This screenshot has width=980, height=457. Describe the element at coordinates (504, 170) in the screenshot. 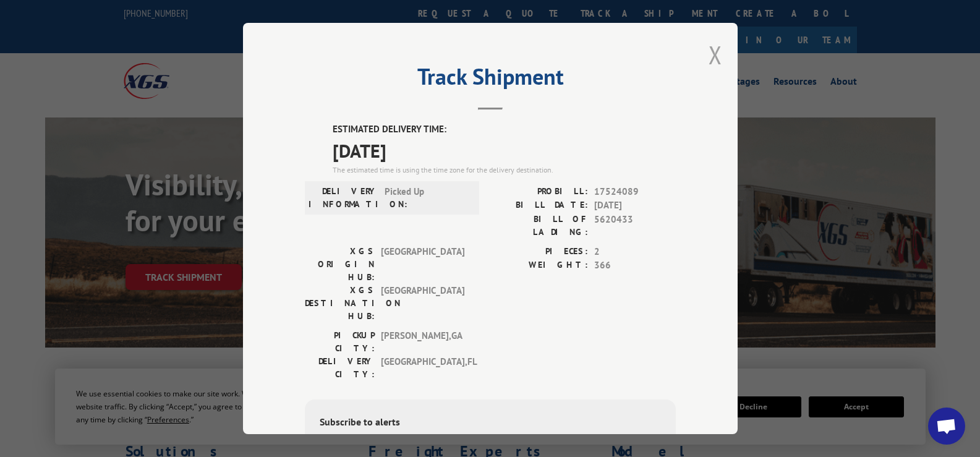

I see `div: The estimated time is using the time zone for the delivery destination.` at that location.